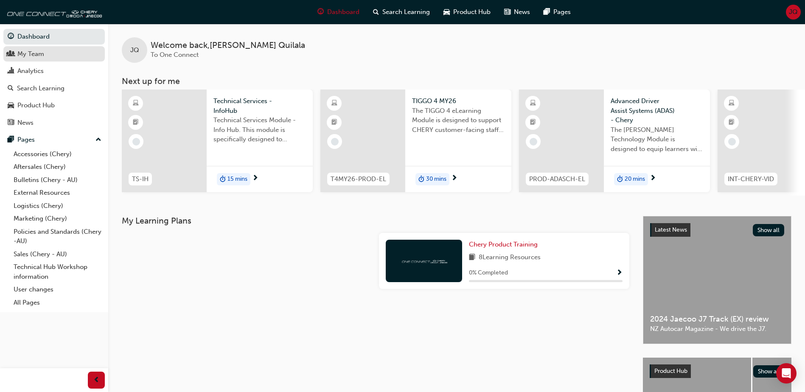  I want to click on a: T4MY26-PROD-ELTIGGO 4 MY26The TIGGO 4 eLearning Module is designed to support CHERY customer-faci..., so click(416, 141).